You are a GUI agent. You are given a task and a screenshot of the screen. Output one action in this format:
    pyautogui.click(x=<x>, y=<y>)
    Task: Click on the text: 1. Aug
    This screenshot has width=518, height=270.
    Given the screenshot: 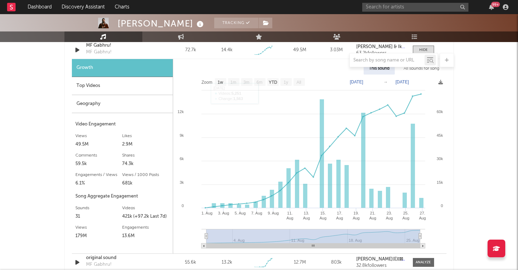 What is the action you would take?
    pyautogui.click(x=207, y=213)
    